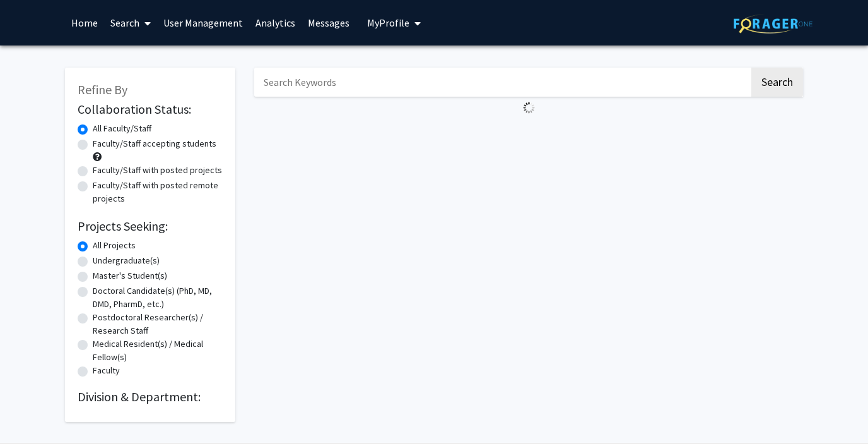 This screenshot has width=868, height=448. Describe the element at coordinates (329, 23) in the screenshot. I see `a: Messages` at that location.